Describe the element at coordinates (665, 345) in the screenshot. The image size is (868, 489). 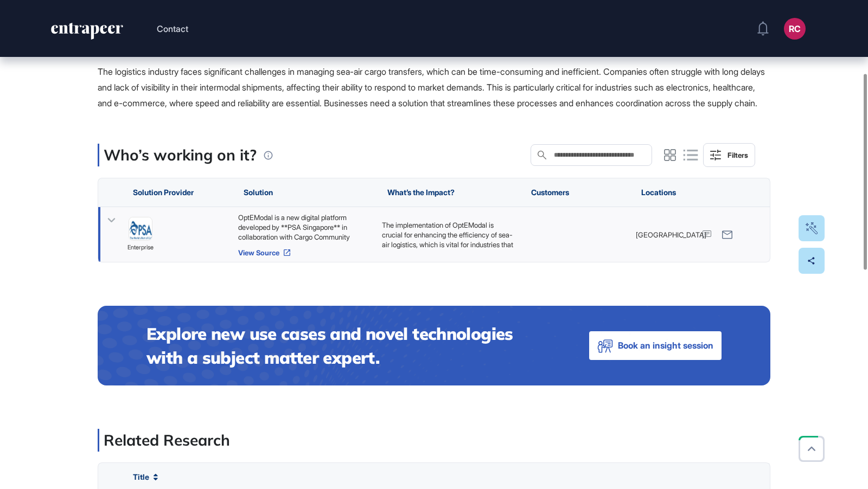
I see `span: Book an insight session` at that location.